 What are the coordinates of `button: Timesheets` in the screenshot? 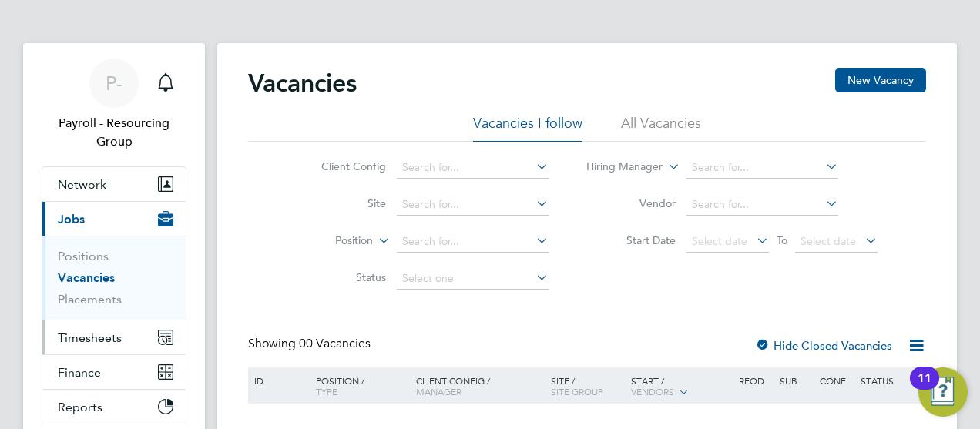 It's located at (114, 337).